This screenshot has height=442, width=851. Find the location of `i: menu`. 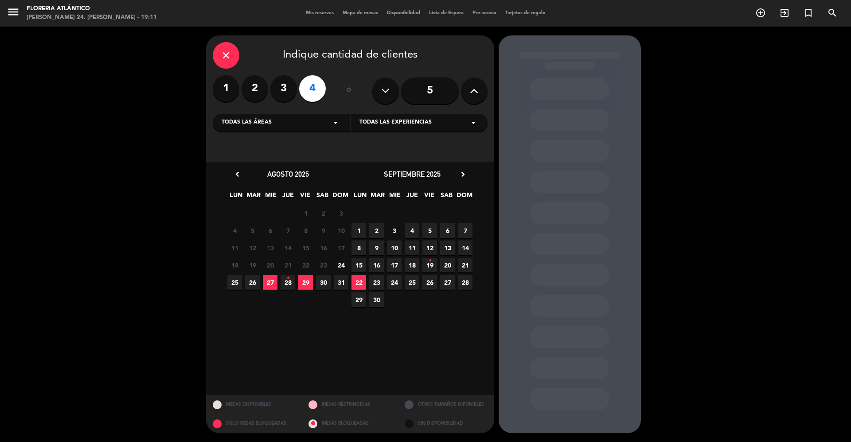

i: menu is located at coordinates (13, 12).